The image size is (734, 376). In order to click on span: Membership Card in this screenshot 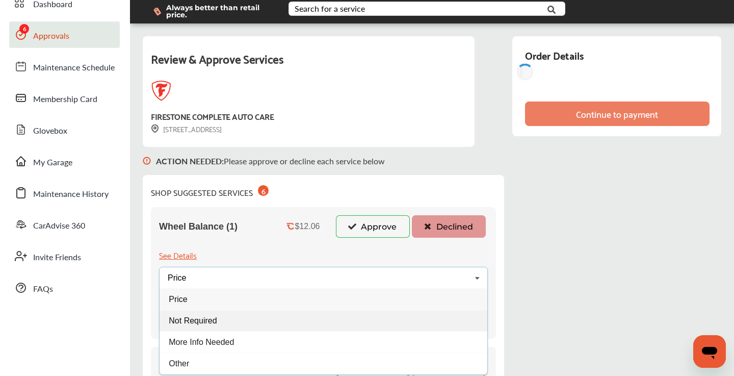, I will do `click(65, 99)`.